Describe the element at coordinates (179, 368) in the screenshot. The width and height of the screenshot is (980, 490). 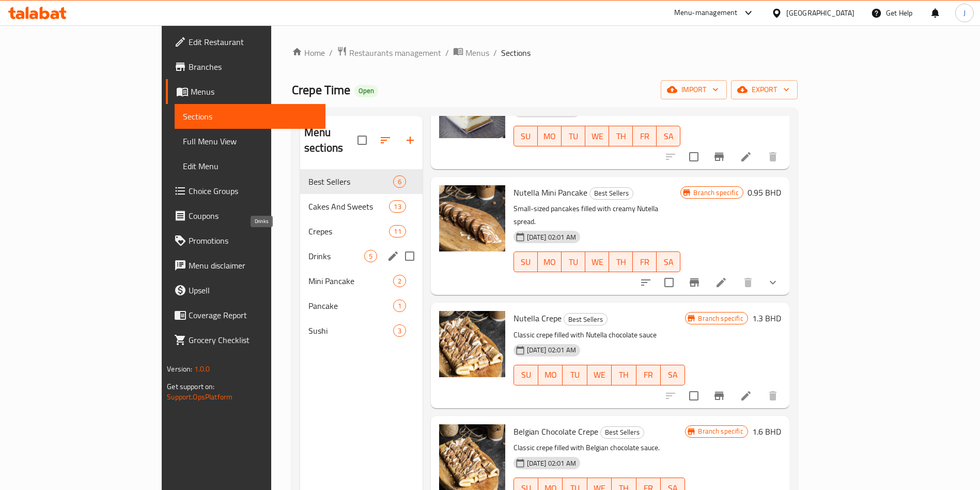
I see `span: Version:` at that location.